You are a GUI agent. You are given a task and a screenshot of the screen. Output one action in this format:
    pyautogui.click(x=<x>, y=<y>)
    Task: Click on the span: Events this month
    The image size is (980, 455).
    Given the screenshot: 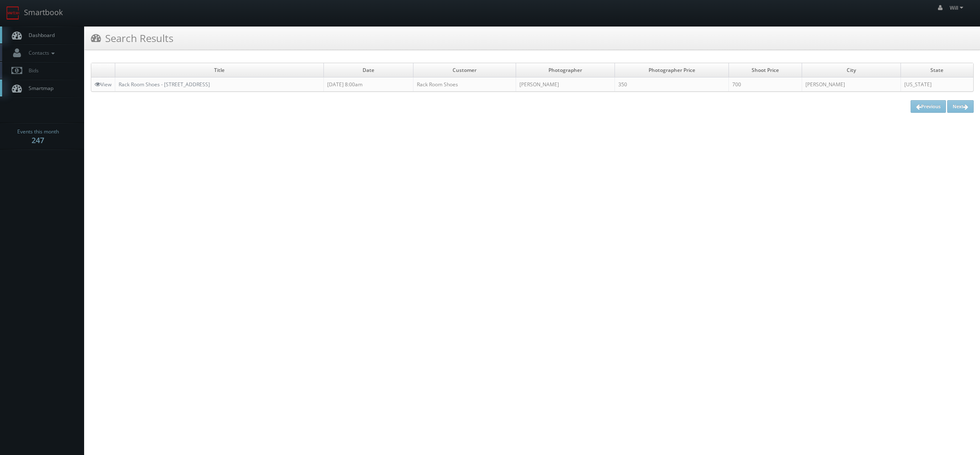 What is the action you would take?
    pyautogui.click(x=37, y=132)
    